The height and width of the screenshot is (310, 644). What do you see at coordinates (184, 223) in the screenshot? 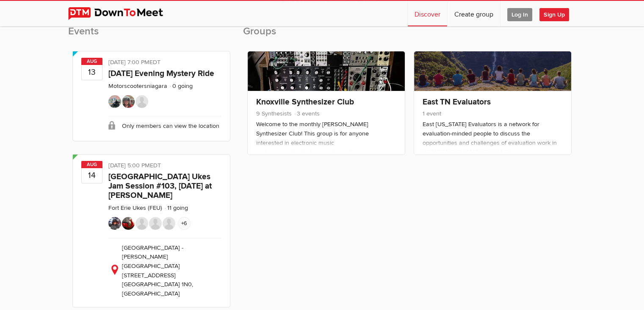
I see `span: +6` at bounding box center [184, 223].